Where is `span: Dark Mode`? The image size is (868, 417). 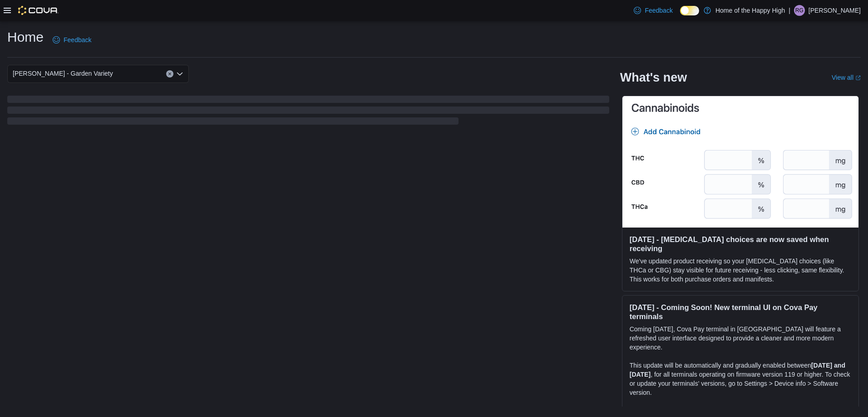
span: Dark Mode is located at coordinates (680, 16).